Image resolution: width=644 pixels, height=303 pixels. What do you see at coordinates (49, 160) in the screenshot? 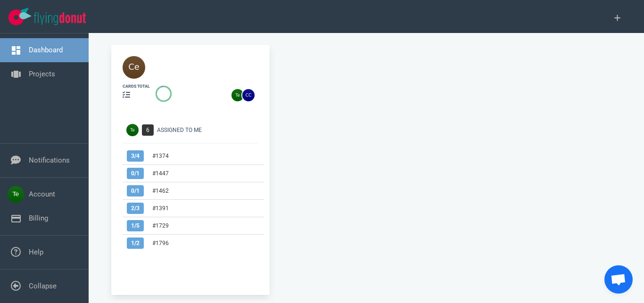
I see `a: Notifications` at bounding box center [49, 160].